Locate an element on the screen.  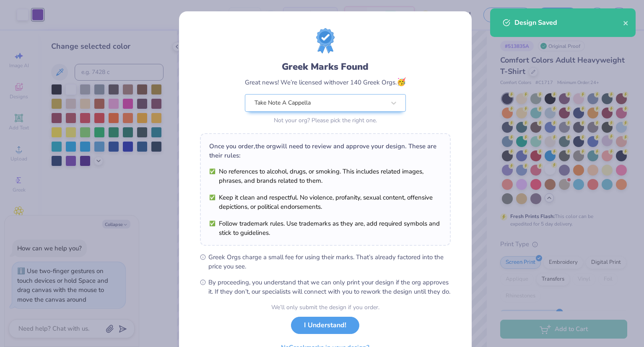
div: Not your org? Please pick the right one. is located at coordinates (325, 120).